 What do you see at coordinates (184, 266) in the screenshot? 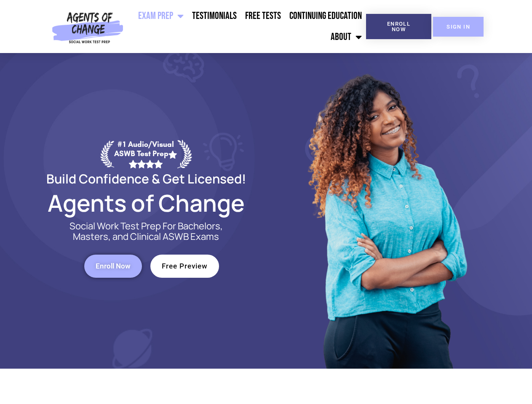
I see `span: Free Preview` at bounding box center [184, 266].